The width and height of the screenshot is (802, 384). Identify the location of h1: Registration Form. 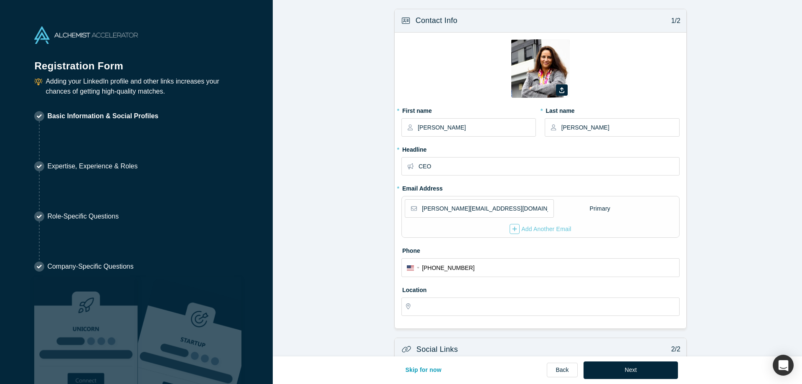
(136, 61).